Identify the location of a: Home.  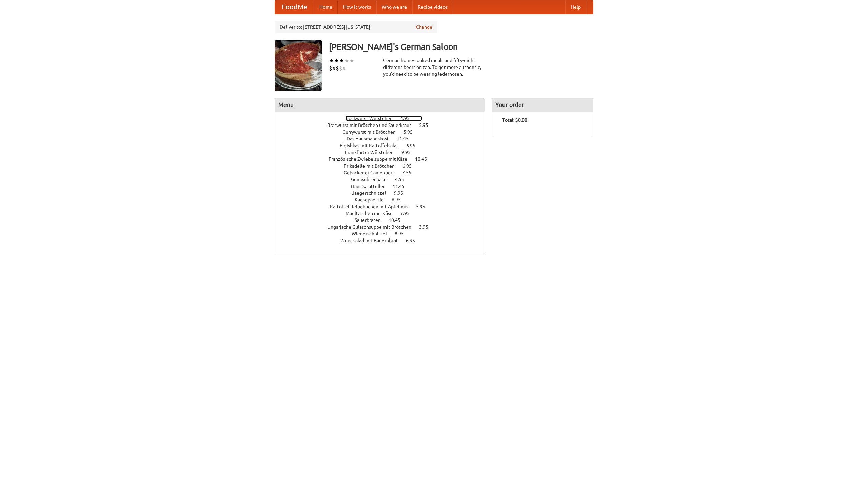
(326, 7).